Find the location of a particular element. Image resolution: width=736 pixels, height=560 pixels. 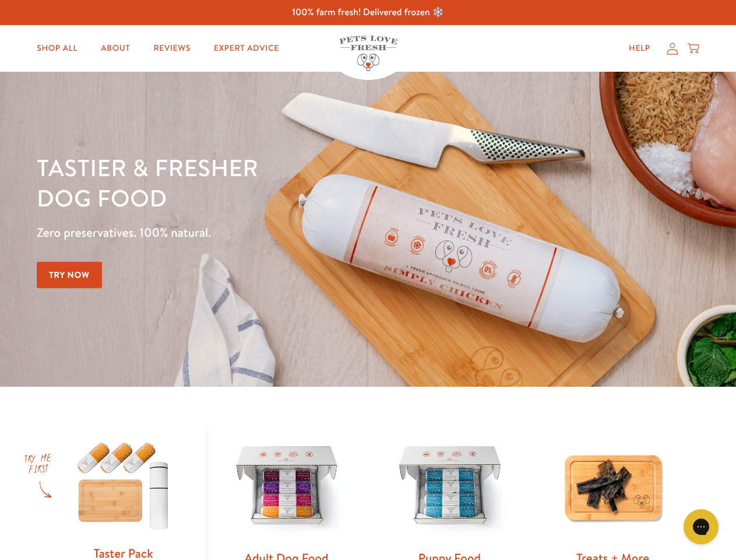

a: Expert Advice is located at coordinates (247, 48).